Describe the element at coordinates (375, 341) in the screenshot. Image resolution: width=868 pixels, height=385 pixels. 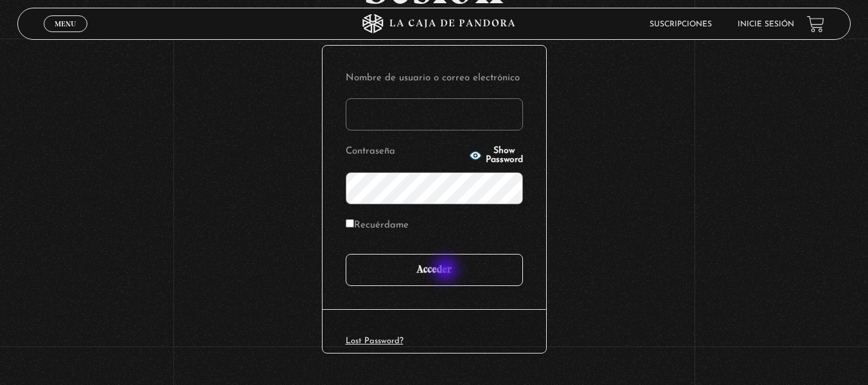
I see `a: Lost Password?` at that location.